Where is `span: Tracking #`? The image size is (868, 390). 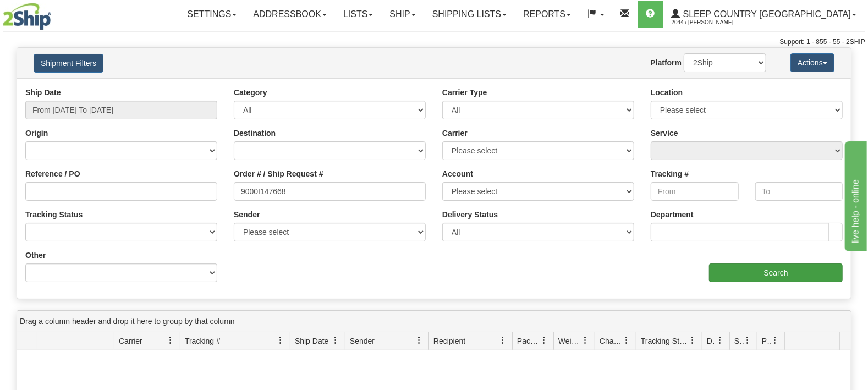
span: Tracking # is located at coordinates (202, 341).